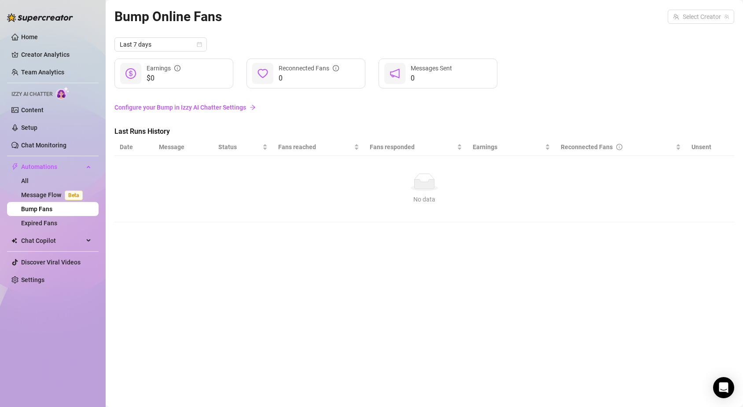  Describe the element at coordinates (431, 68) in the screenshot. I see `span: Messages Sent` at that location.